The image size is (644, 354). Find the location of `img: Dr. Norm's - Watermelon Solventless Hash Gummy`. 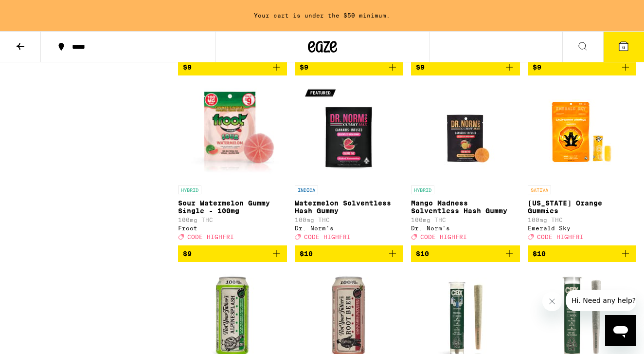

img: Dr. Norm's - Watermelon Solventless Hash Gummy is located at coordinates (349, 132).